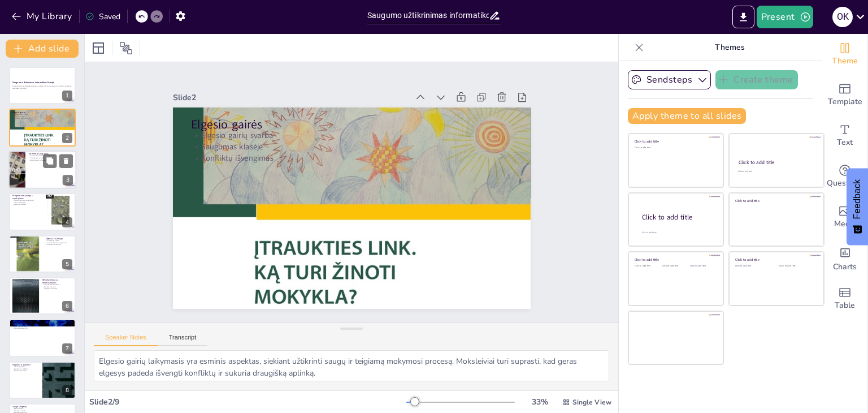 This screenshot has height=413, width=868. I want to click on button: Speaker Notes, so click(126, 340).